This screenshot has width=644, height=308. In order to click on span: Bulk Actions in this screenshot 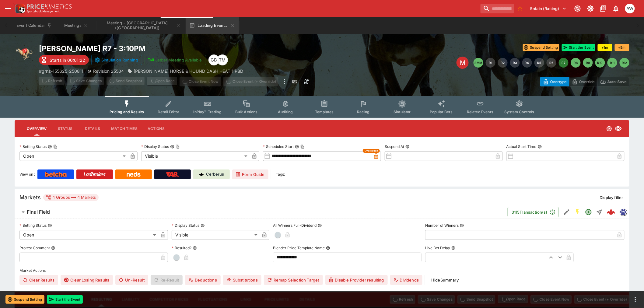, I will do `click(247, 112)`.